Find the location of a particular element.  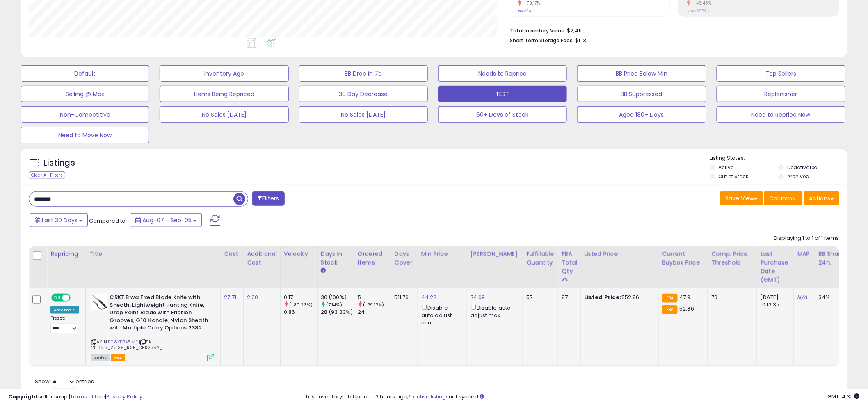

div: 5 is located at coordinates (374, 298).